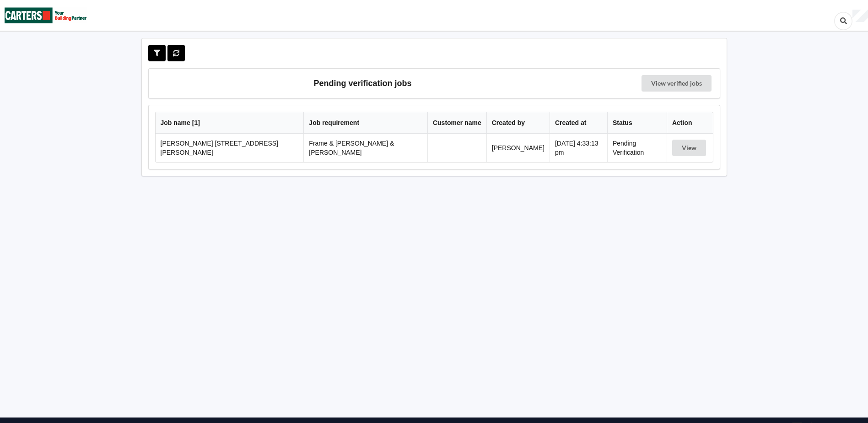 This screenshot has width=868, height=423. What do you see at coordinates (578, 122) in the screenshot?
I see `th: Created at` at bounding box center [578, 122].